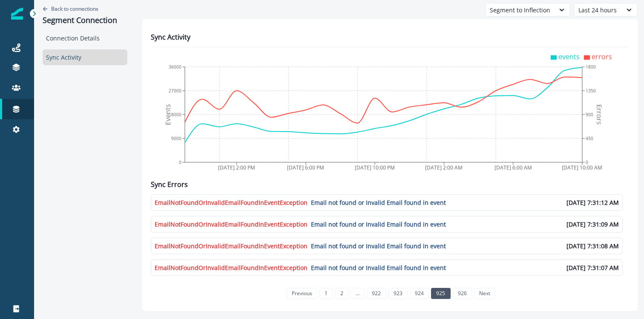 This screenshot has height=319, width=644. What do you see at coordinates (599, 115) in the screenshot?
I see `tspan: Errors` at bounding box center [599, 115].